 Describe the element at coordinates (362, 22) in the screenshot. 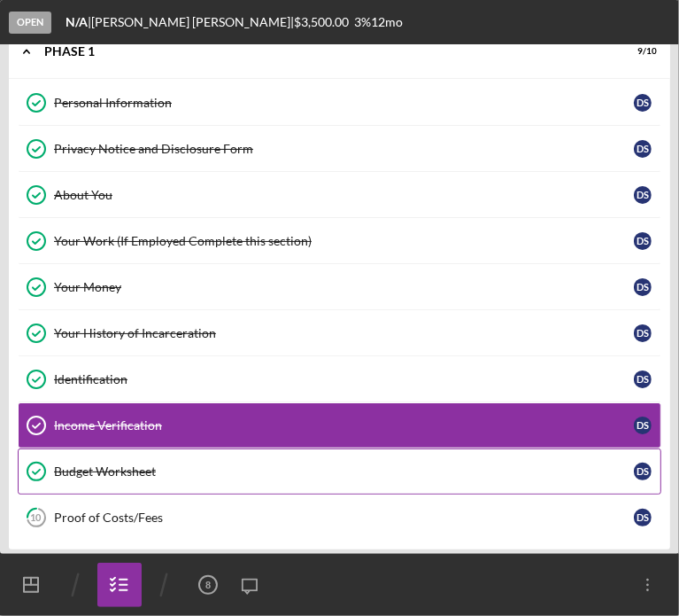

I see `div: 3 %` at that location.